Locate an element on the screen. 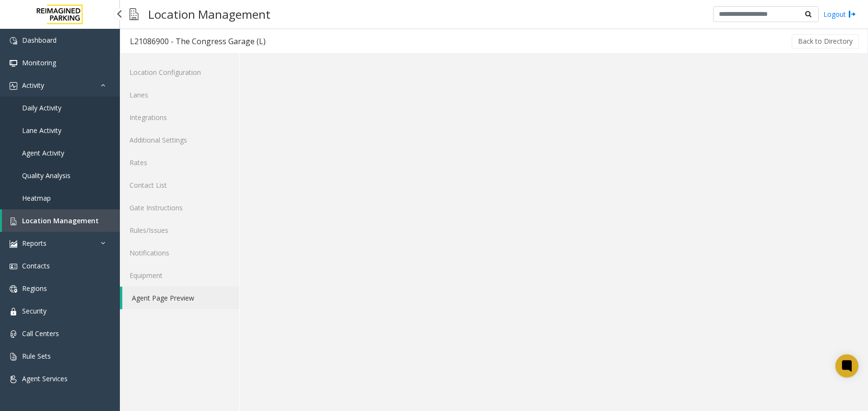 This screenshot has height=411, width=868. img: logout is located at coordinates (853, 14).